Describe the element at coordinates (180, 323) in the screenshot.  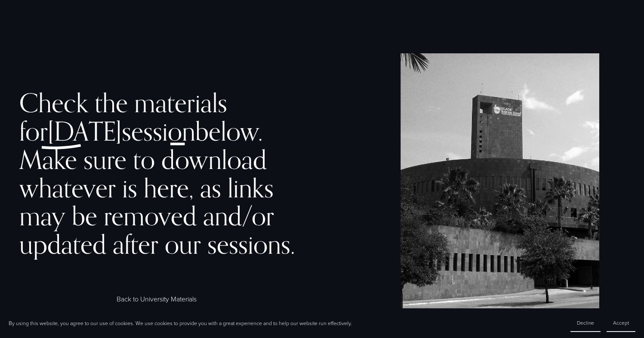
I see `p: By using this website, you agree to our use of cookies. We use cookies to provide you with a grea...` at that location.